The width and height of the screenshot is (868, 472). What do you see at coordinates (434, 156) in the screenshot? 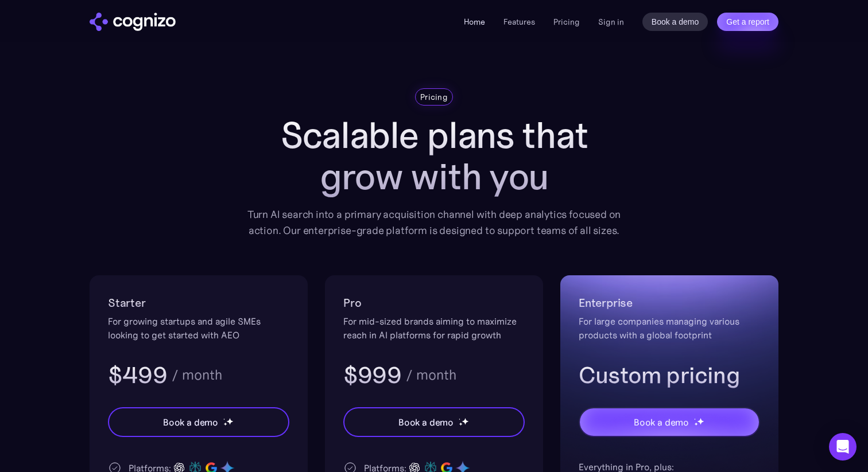
I see `h1: Scalable plans that grow with you` at bounding box center [434, 156].